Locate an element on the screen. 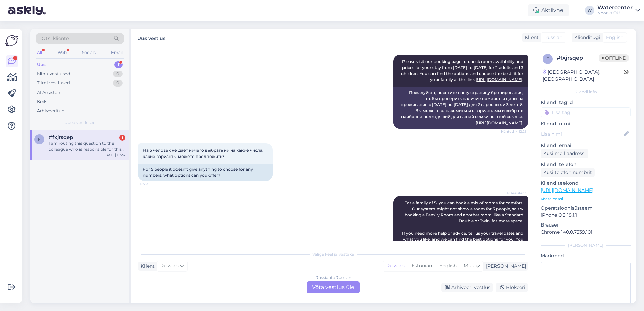 Image resolution: width=644 pixels, height=311 pixels. label: Uus vestlus is located at coordinates (151, 37).